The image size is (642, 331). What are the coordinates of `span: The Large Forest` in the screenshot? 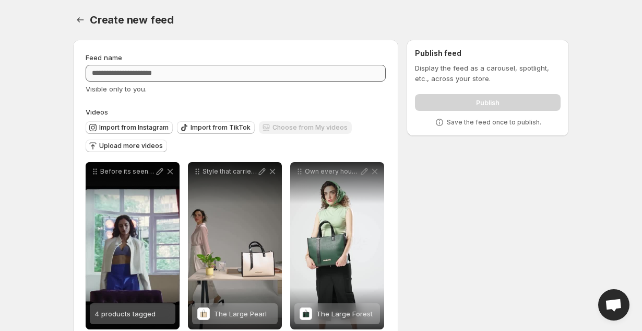 It's located at (345, 313).